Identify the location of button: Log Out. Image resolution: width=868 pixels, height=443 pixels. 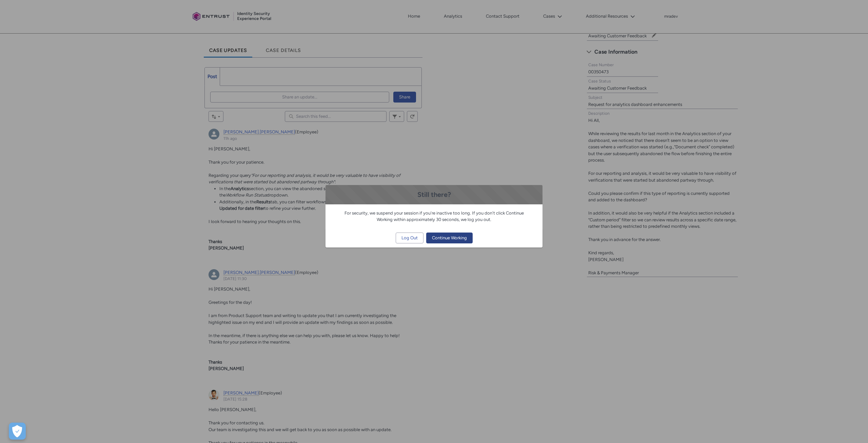
(410, 238).